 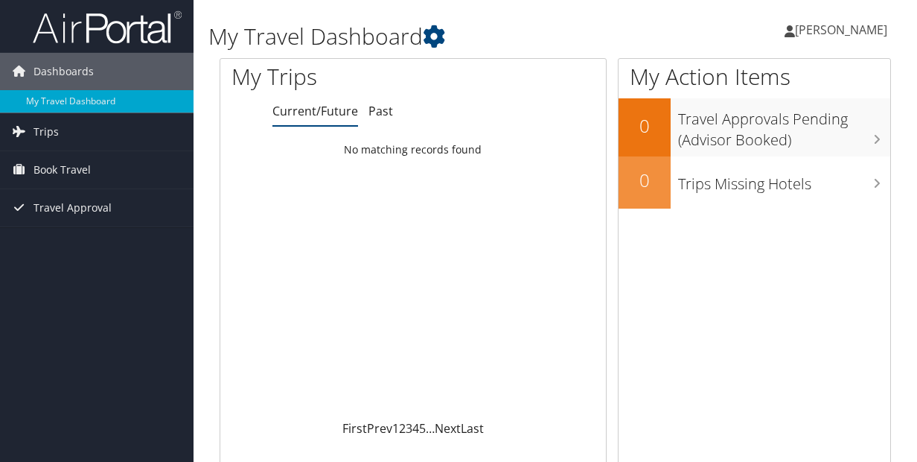 What do you see at coordinates (380, 428) in the screenshot?
I see `a: Prev` at bounding box center [380, 428].